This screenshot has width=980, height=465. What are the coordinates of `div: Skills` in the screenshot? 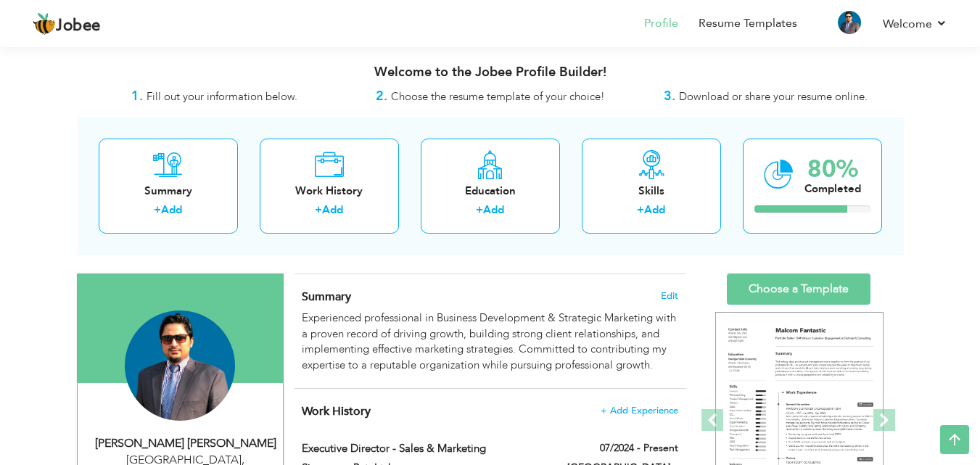 It's located at (652, 191).